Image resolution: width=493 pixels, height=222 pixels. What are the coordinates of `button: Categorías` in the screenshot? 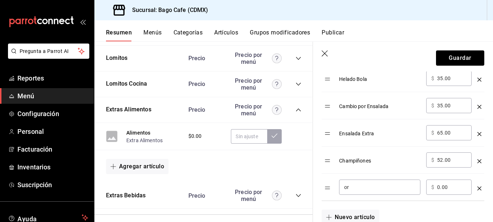 It's located at (188, 35).